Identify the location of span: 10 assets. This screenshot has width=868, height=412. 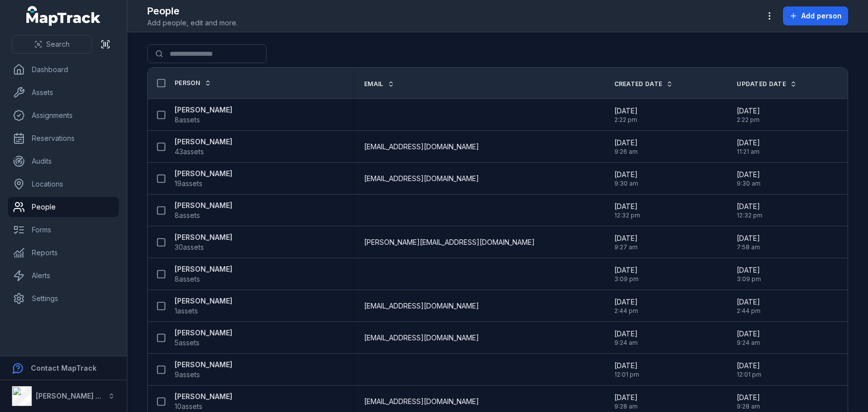
(189, 407).